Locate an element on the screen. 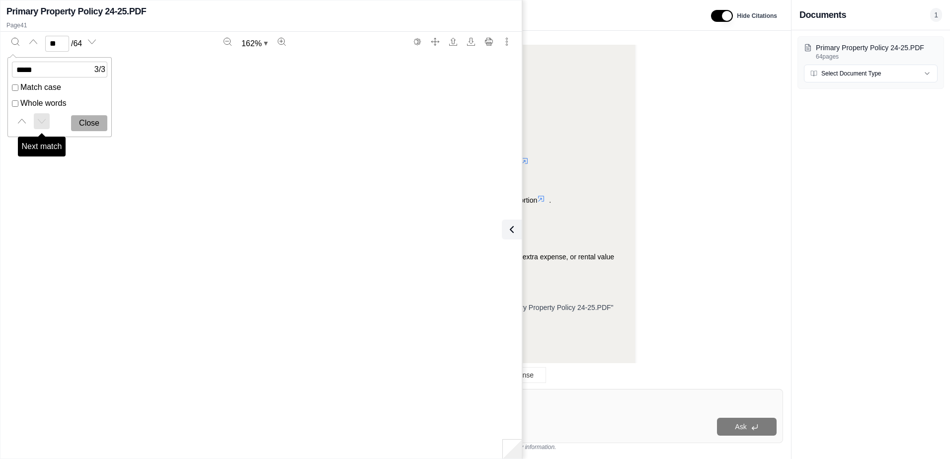  p: Page 41 is located at coordinates (261, 25).